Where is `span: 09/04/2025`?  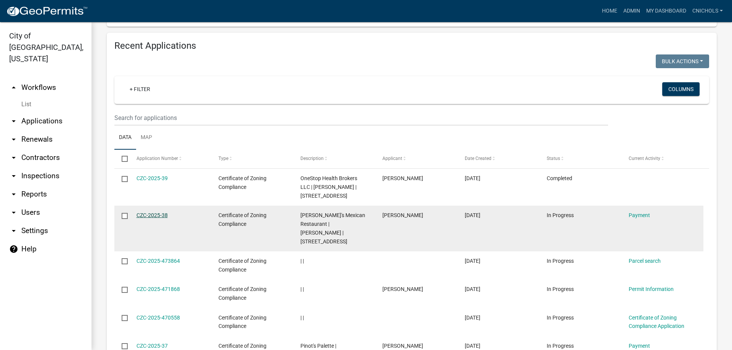
span: 09/04/2025 is located at coordinates (472, 261).